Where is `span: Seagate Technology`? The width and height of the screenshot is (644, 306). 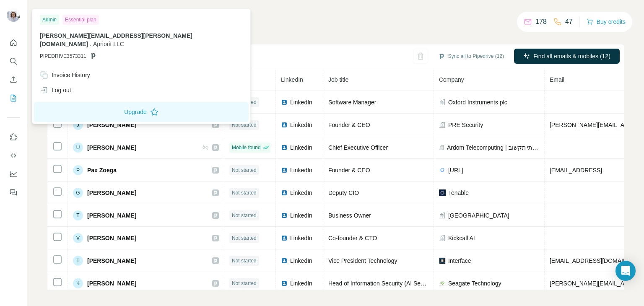 span: Seagate Technology is located at coordinates (475, 283).